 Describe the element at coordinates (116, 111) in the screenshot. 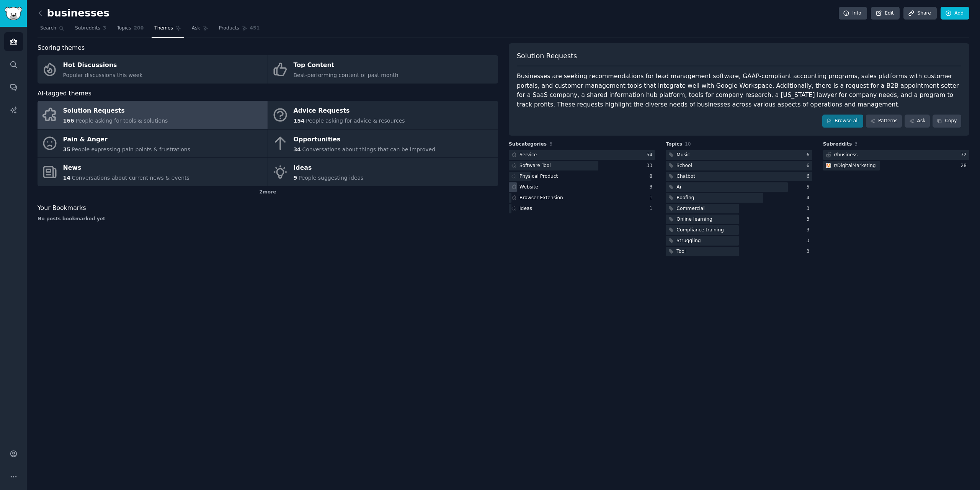

I see `div: Solution Requests` at that location.